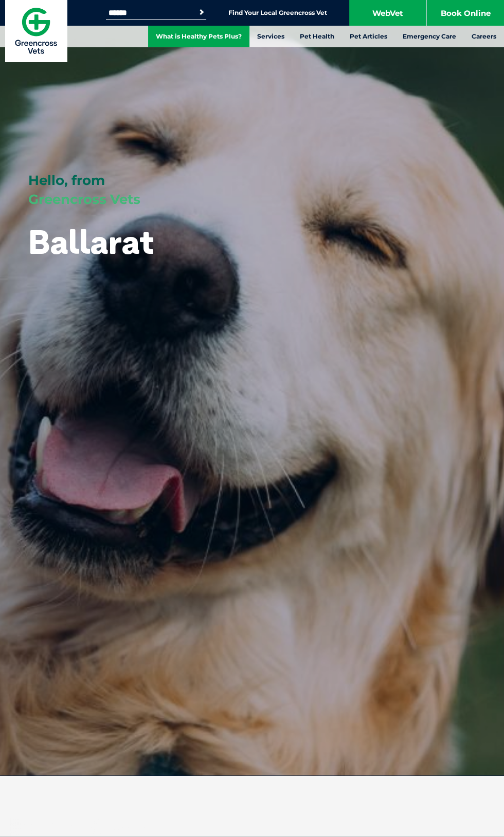  Describe the element at coordinates (484, 36) in the screenshot. I see `a: Careers` at that location.